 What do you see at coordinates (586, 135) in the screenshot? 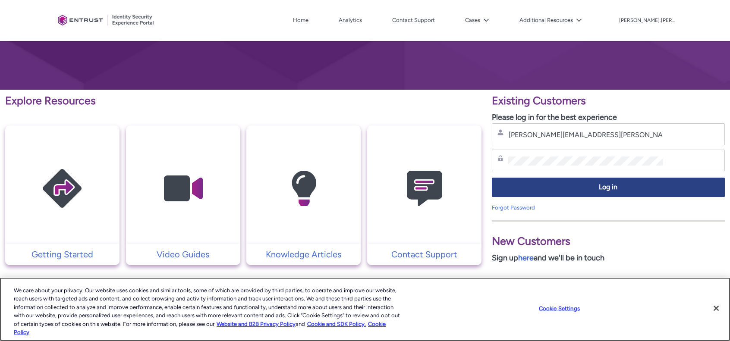
I see `input: Username` at bounding box center [586, 135].